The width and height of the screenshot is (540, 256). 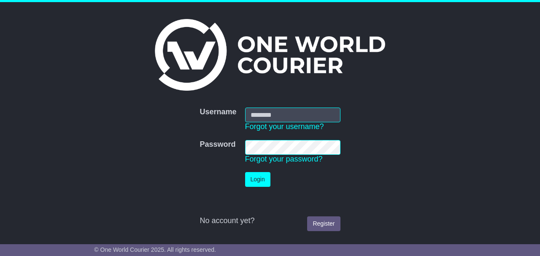 I want to click on div: No account yet?, so click(x=270, y=221).